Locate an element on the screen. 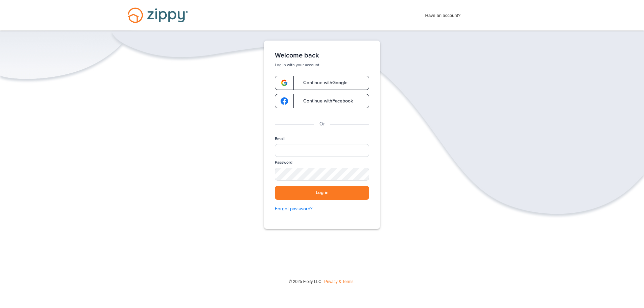  label: Email is located at coordinates (279, 139).